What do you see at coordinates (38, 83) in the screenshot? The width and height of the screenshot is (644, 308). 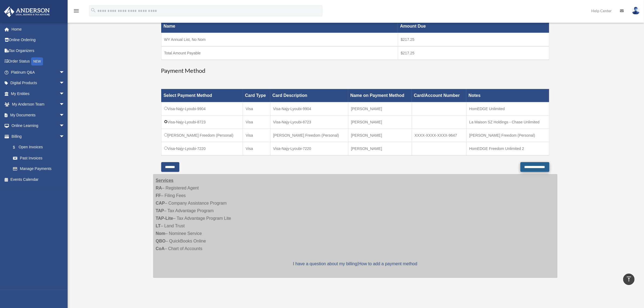 I see `a: Digital Productsarrow_drop_down` at bounding box center [38, 83].